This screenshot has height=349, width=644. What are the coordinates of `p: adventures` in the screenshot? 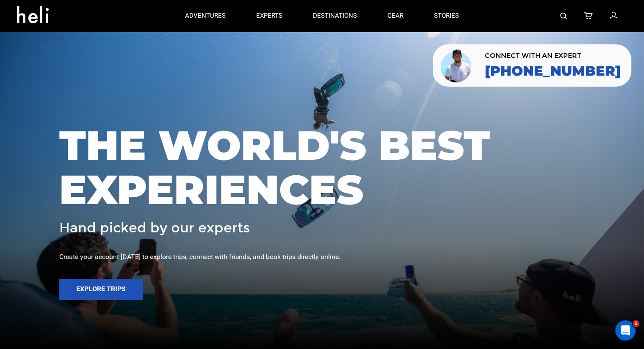 It's located at (205, 16).